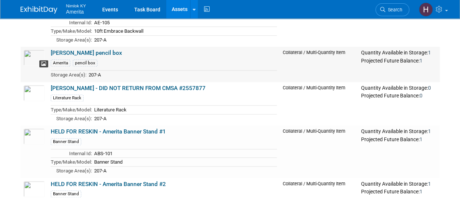 This screenshot has width=460, height=200. Describe the element at coordinates (85, 63) in the screenshot. I see `div: pencil box` at that location.